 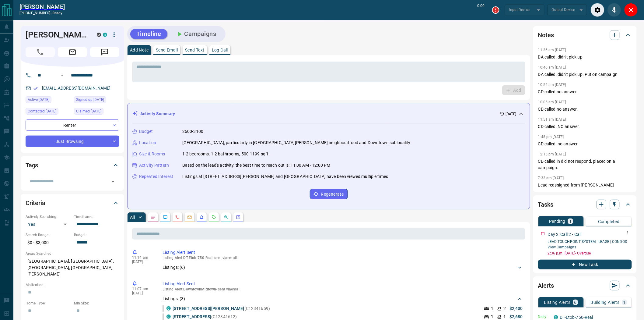 I want to click on svg: Calls, so click(x=177, y=218).